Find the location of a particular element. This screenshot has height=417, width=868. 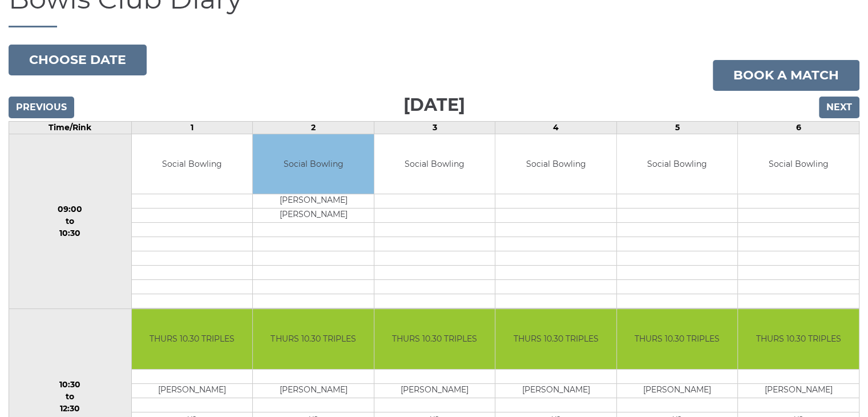

td: 1 is located at coordinates (192, 127).